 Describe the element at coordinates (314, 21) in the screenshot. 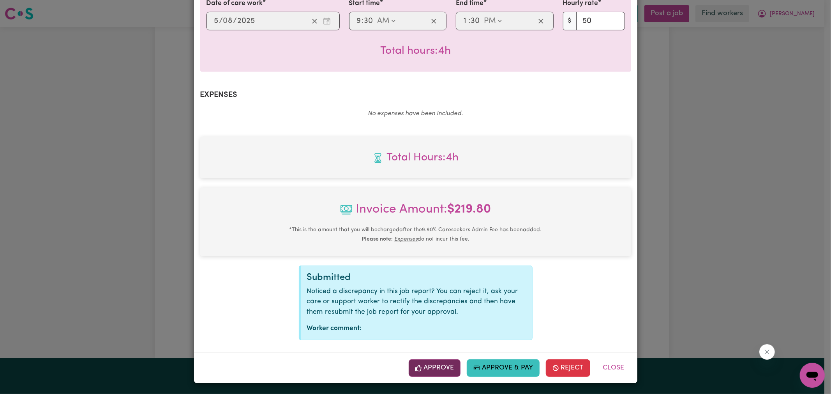

I see `button: Clear date` at that location.